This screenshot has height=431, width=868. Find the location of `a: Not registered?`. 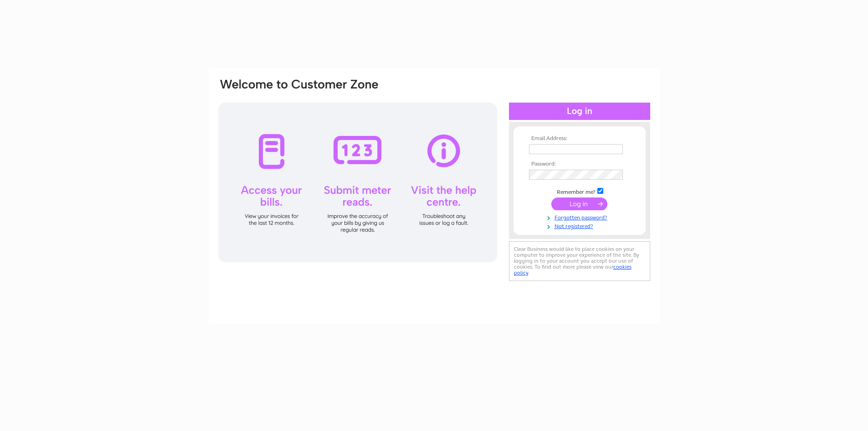

a: Not registered? is located at coordinates (580, 225).